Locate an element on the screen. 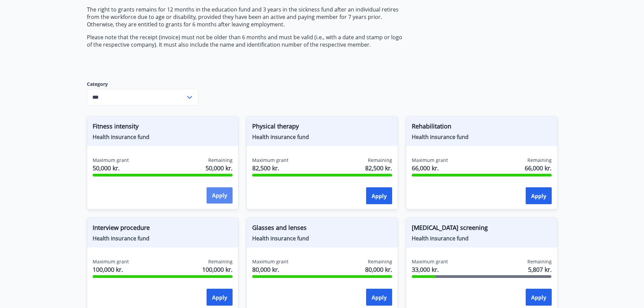 The width and height of the screenshot is (644, 308). p: Please note that the receipt (invoice) must not be older than 6 months and must be valid (i.e., w... is located at coordinates (247, 41).